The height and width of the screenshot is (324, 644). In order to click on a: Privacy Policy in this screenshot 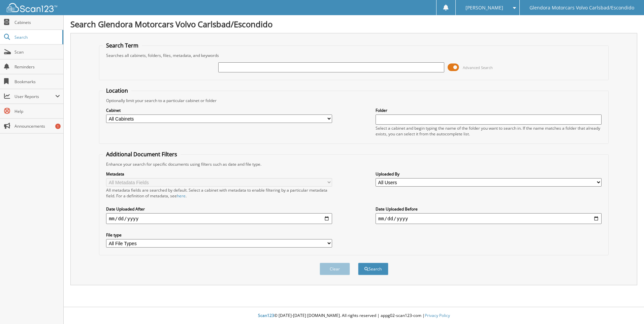, I will do `click(437, 315)`.